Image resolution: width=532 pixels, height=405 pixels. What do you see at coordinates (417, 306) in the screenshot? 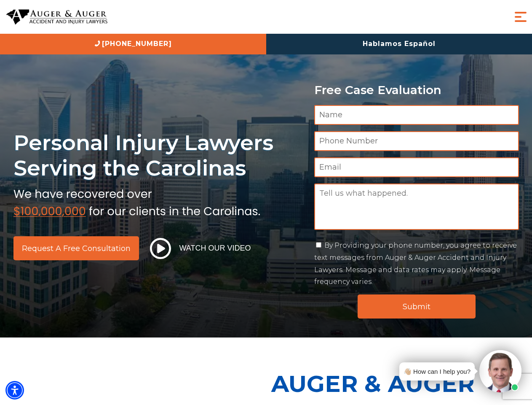
I see `input: Submit` at bounding box center [417, 306].